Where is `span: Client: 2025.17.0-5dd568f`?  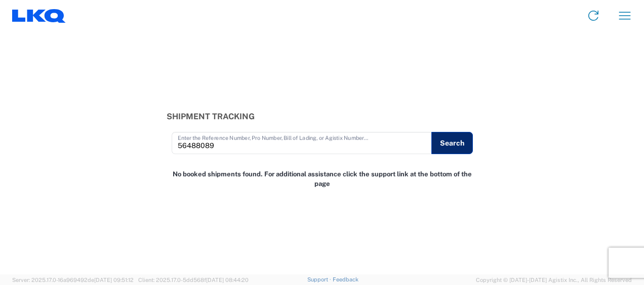 span: Client: 2025.17.0-5dd568f is located at coordinates (193, 280).